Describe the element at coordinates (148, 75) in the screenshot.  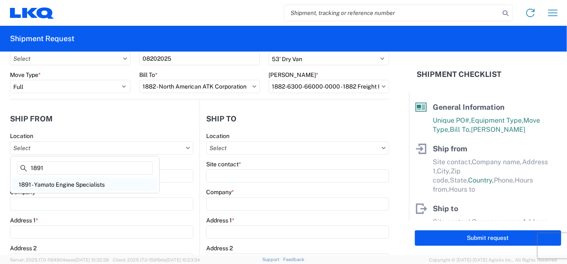
I see `label: Bill To` at that location.